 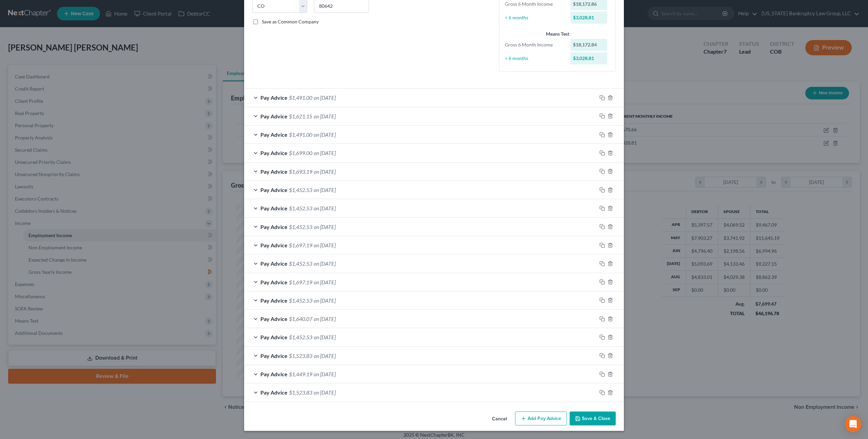 What do you see at coordinates (541, 419) in the screenshot?
I see `button: Add Pay Advice` at bounding box center [541, 419].